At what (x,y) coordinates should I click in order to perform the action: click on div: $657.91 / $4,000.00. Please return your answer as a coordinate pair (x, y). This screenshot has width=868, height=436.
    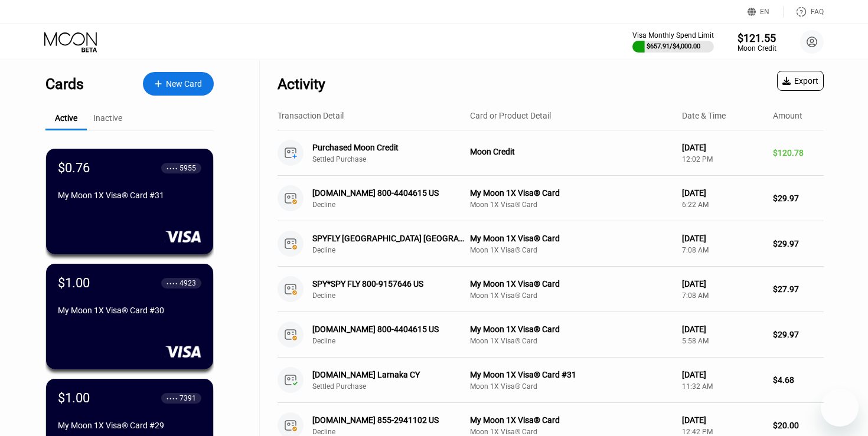
    Looking at the image, I should click on (673, 46).